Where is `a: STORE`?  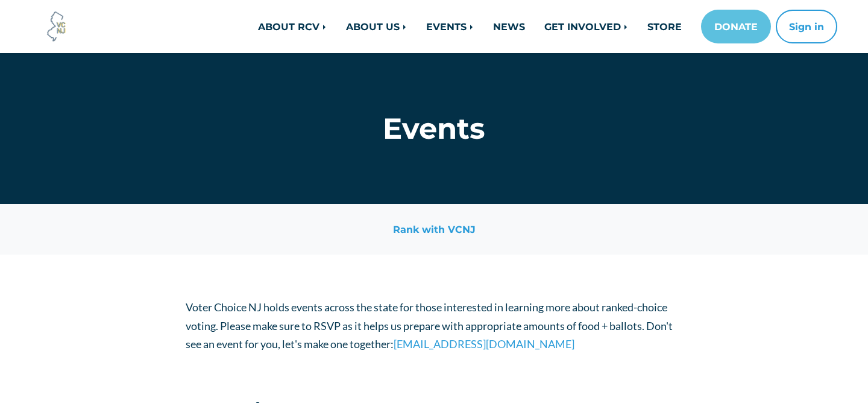
a: STORE is located at coordinates (665, 27).